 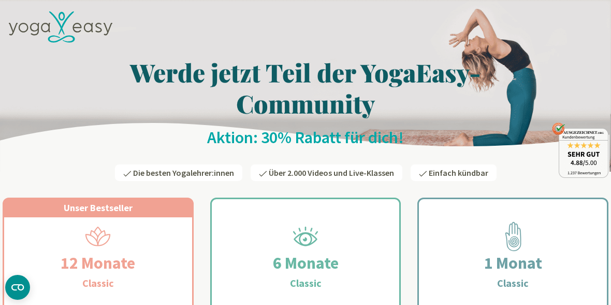 I want to click on span: Unser Bestseller, so click(x=98, y=207).